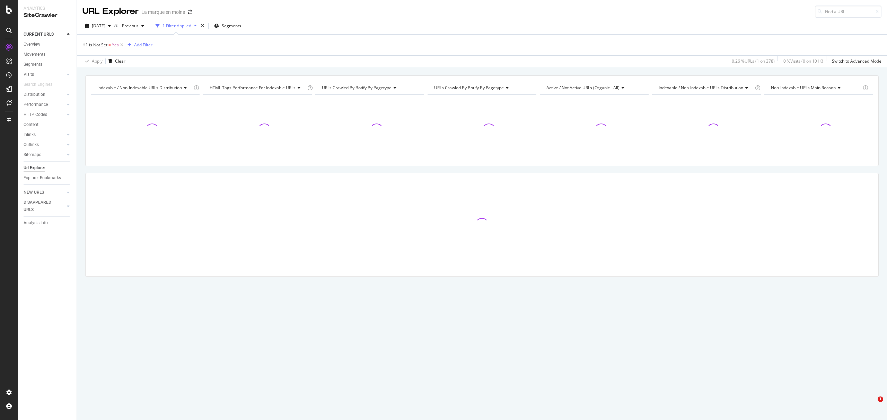 The height and width of the screenshot is (420, 887). I want to click on a: Search Engines, so click(41, 85).